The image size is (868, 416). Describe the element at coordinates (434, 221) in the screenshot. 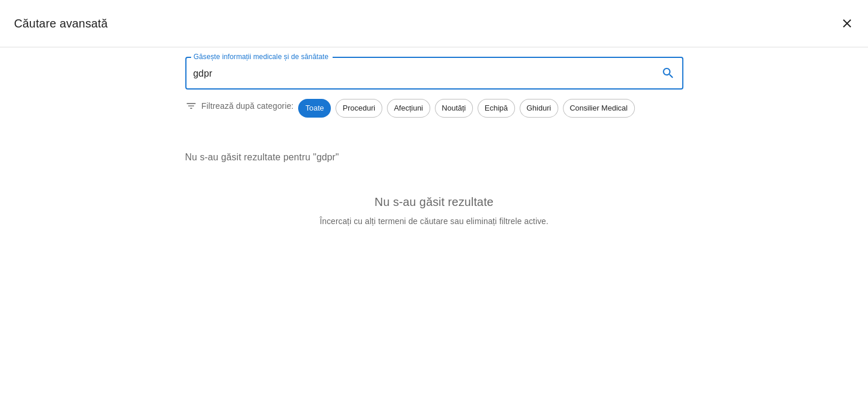

I see `p: Încercați cu alți termeni de căutare sau eliminați filtrele active.` at that location.